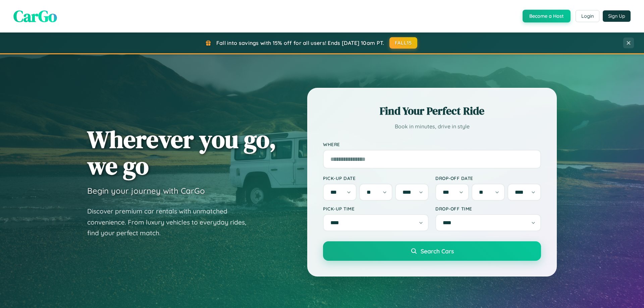 The image size is (644, 308). I want to click on label: Pick-up Time, so click(376, 209).